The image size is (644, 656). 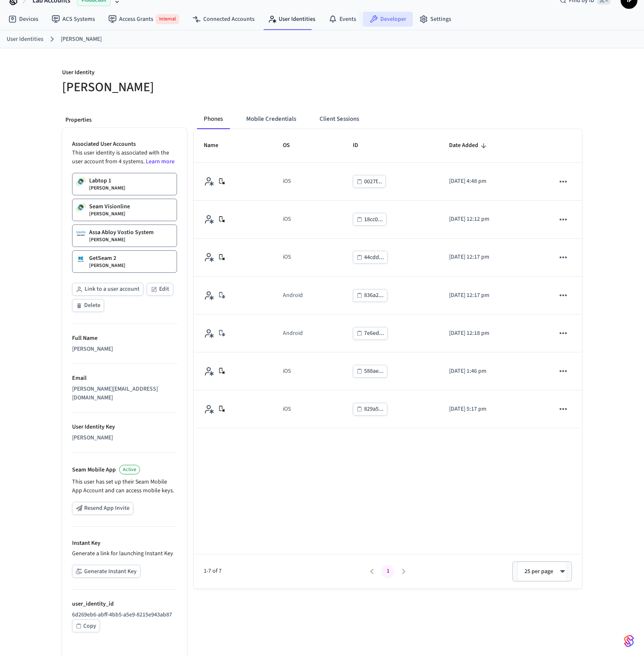 What do you see at coordinates (629, 641) in the screenshot?
I see `img: SeamLogoGradient.69752ec5.svg` at bounding box center [629, 641].